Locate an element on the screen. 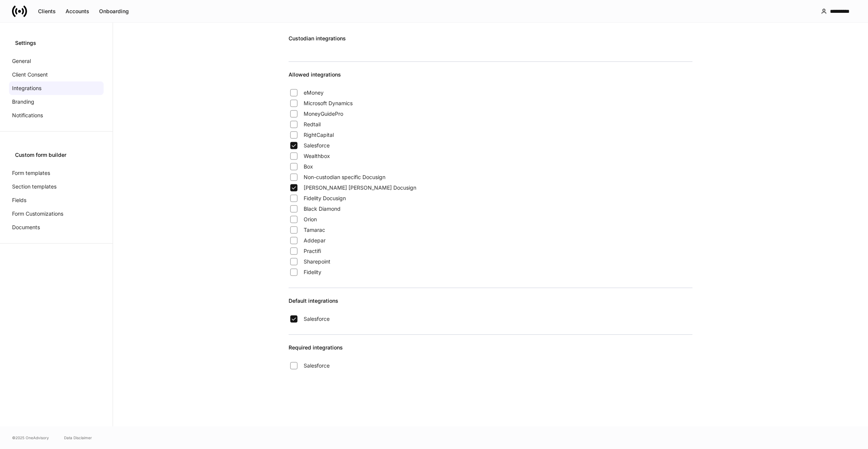  div: Onboarding is located at coordinates (114, 11).